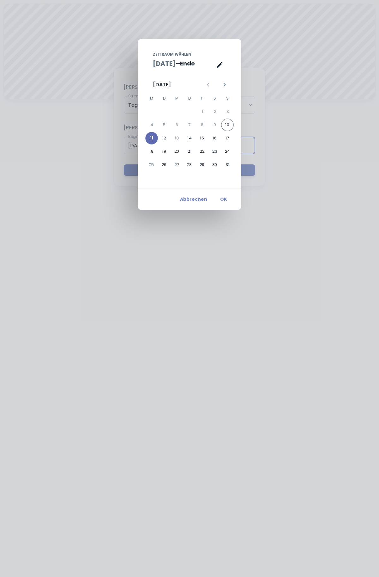 Image resolution: width=379 pixels, height=577 pixels. What do you see at coordinates (177, 151) in the screenshot?
I see `button: 20` at bounding box center [177, 151].